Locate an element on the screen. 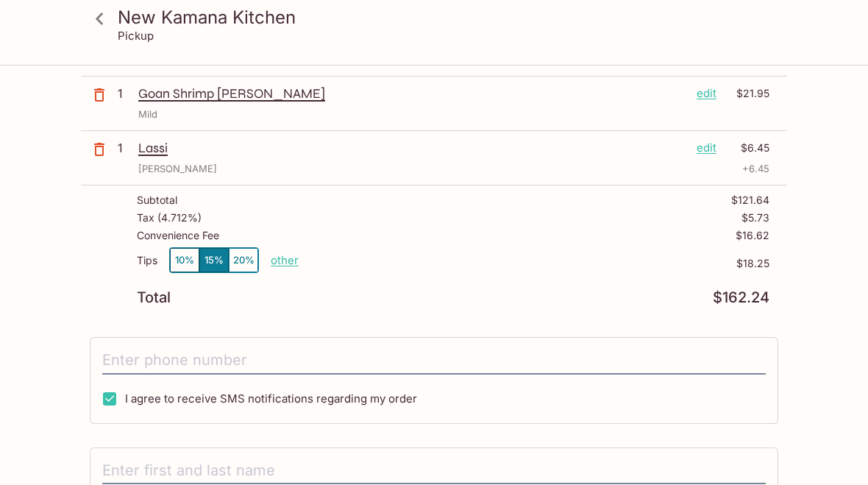 Image resolution: width=868 pixels, height=485 pixels. p: Lassi is located at coordinates (412, 148).